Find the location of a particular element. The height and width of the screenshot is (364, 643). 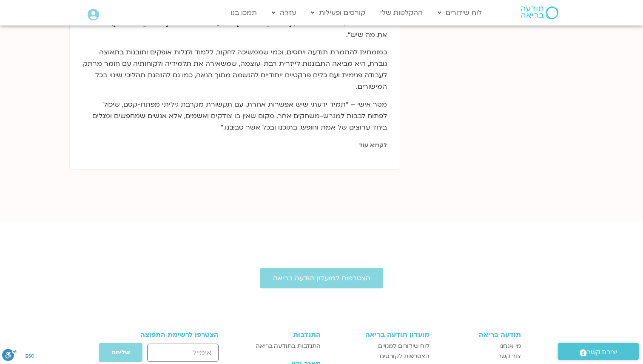

button: שליחה is located at coordinates (120, 353).